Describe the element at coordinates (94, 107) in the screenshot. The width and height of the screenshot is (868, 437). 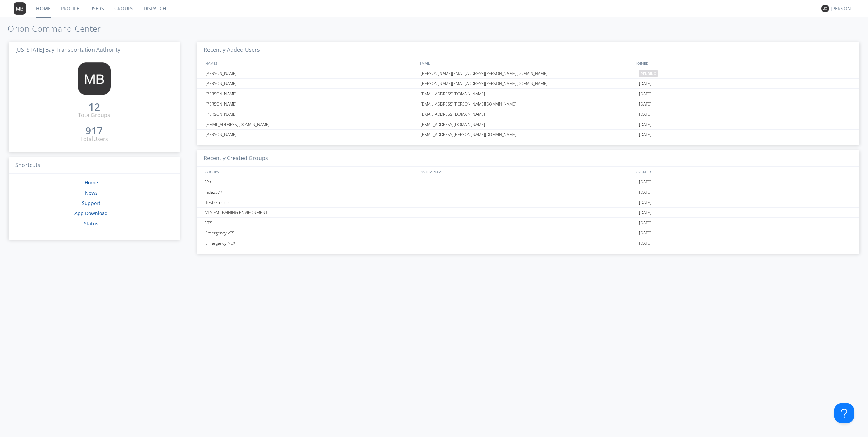
I see `a: 12` at that location.